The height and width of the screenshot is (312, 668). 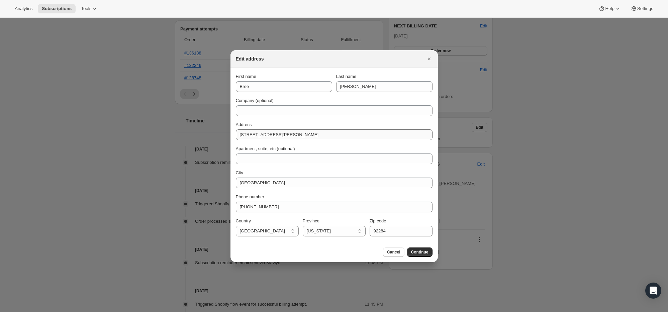 I want to click on span: Address, so click(x=244, y=124).